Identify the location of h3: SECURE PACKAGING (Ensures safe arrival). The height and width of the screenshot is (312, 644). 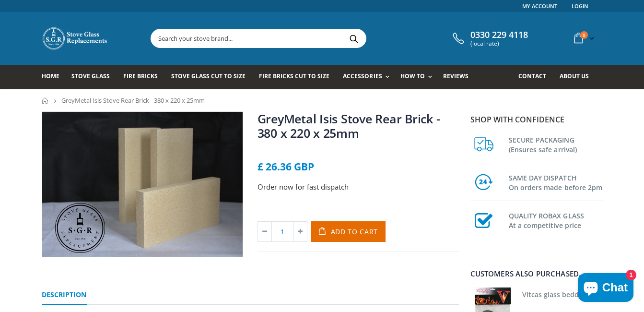
(556, 144).